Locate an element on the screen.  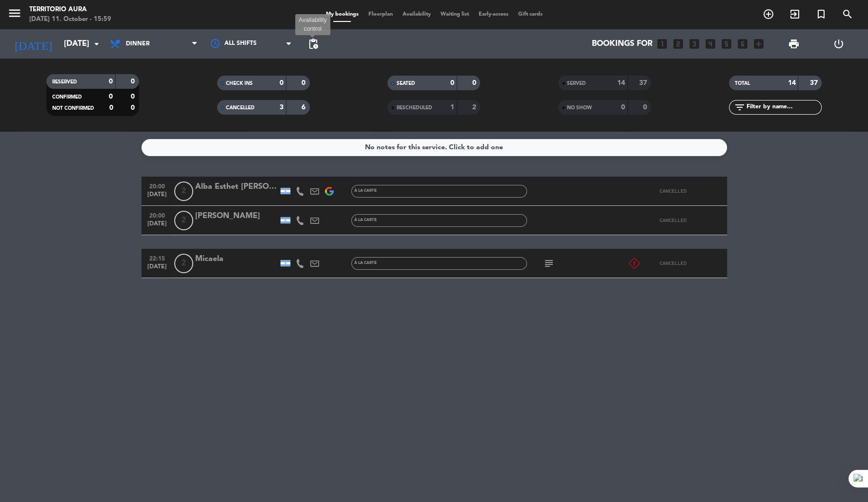
div: No notes for this service. Click to add one is located at coordinates (434, 147).